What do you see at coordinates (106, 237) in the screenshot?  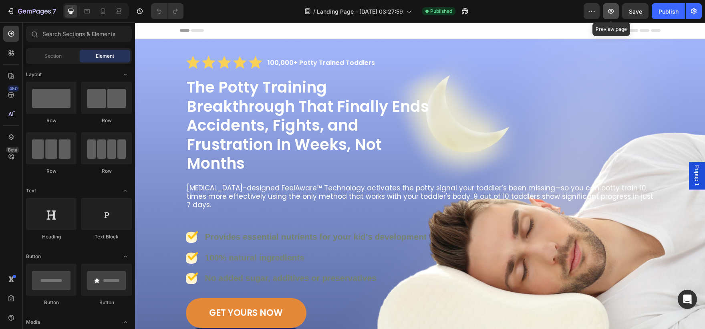 I see `div: Text Block` at bounding box center [106, 237].